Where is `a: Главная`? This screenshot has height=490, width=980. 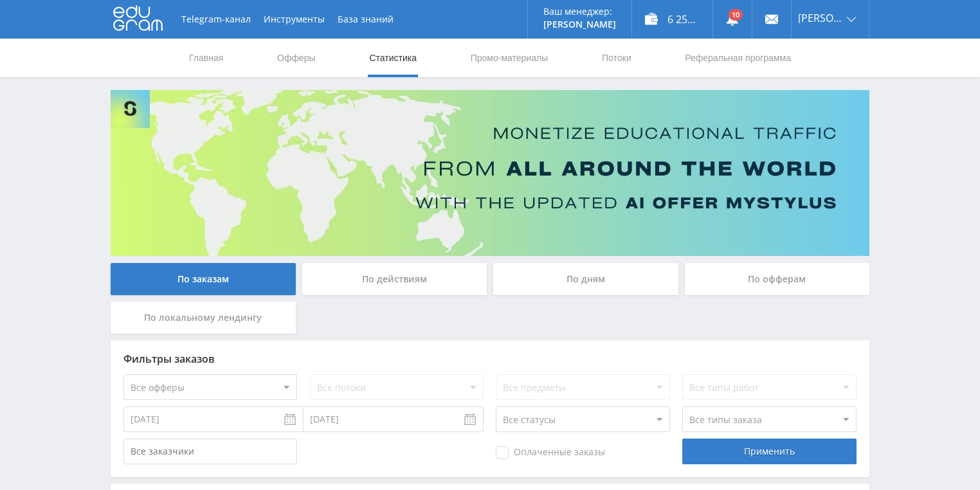
a: Главная is located at coordinates (205, 58).